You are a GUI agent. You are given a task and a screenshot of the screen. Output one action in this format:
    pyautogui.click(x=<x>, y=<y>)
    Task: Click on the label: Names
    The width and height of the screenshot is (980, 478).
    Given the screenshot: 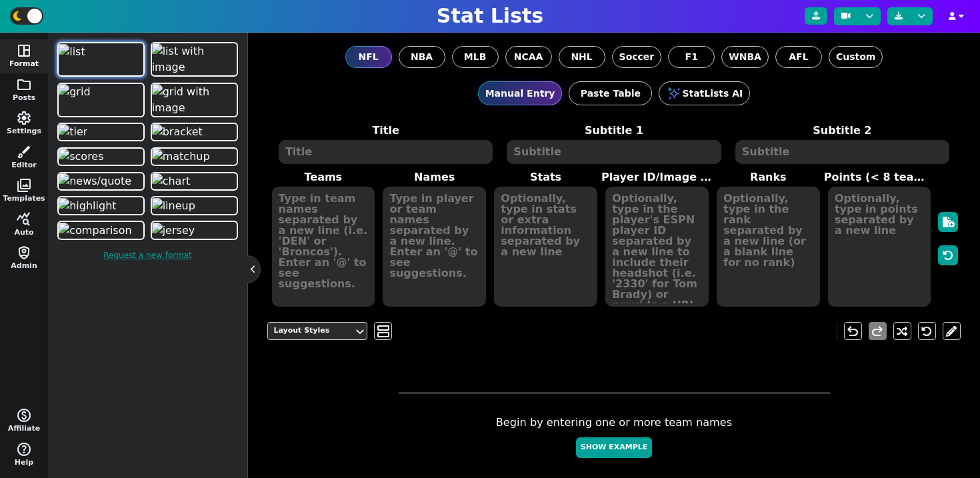 What is the action you would take?
    pyautogui.click(x=434, y=177)
    